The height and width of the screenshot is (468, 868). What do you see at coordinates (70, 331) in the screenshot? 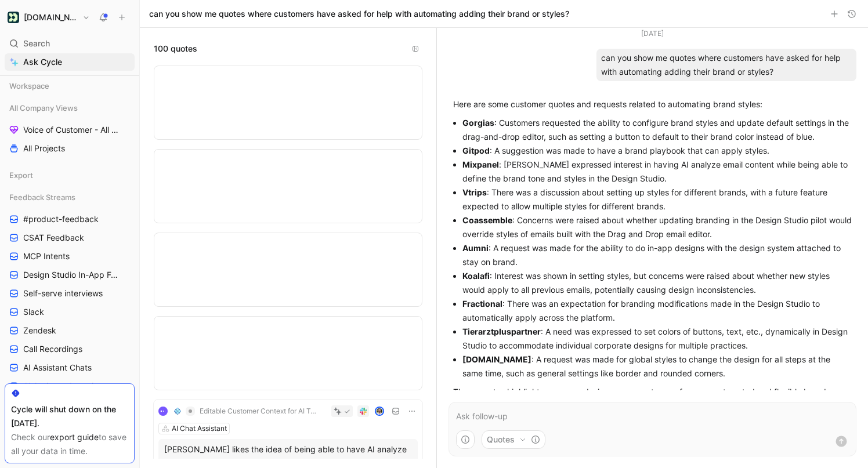
I see `a: Zendesk` at bounding box center [70, 331].